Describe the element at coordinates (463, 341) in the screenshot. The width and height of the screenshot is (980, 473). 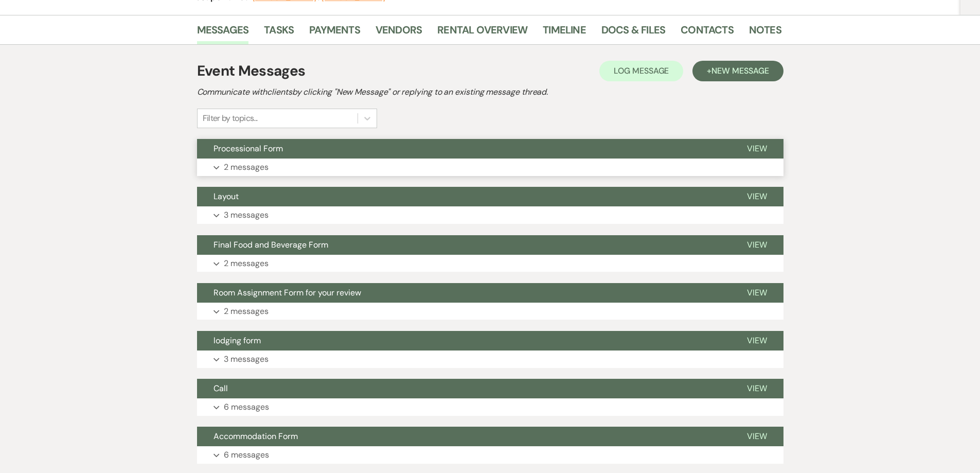
I see `button: lodging form` at that location.